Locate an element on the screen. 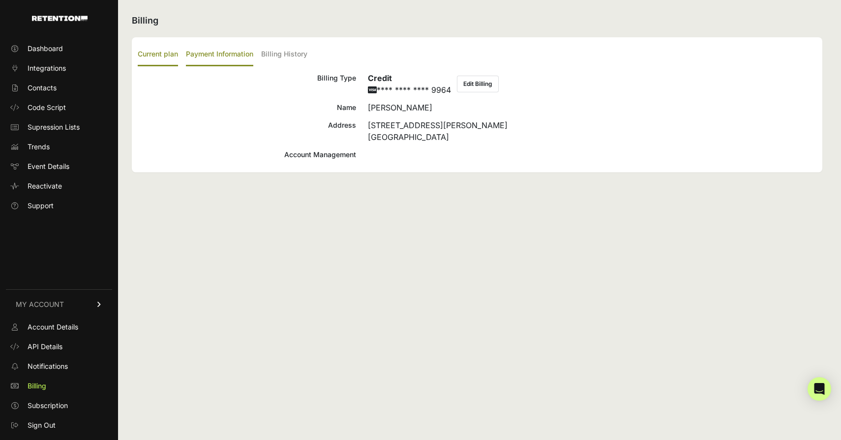 The width and height of the screenshot is (841, 440). span: Support is located at coordinates (40, 206).